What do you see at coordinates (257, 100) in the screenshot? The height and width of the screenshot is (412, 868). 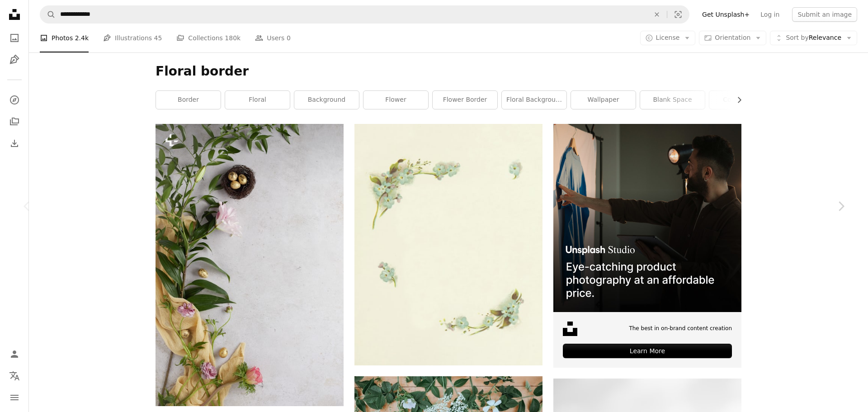 I see `a: floral` at bounding box center [257, 100].